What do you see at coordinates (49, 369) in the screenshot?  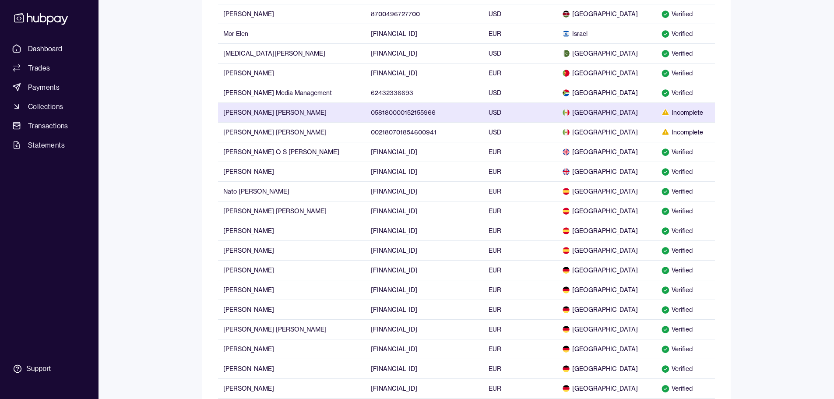 I see `a: Support` at bounding box center [49, 369].